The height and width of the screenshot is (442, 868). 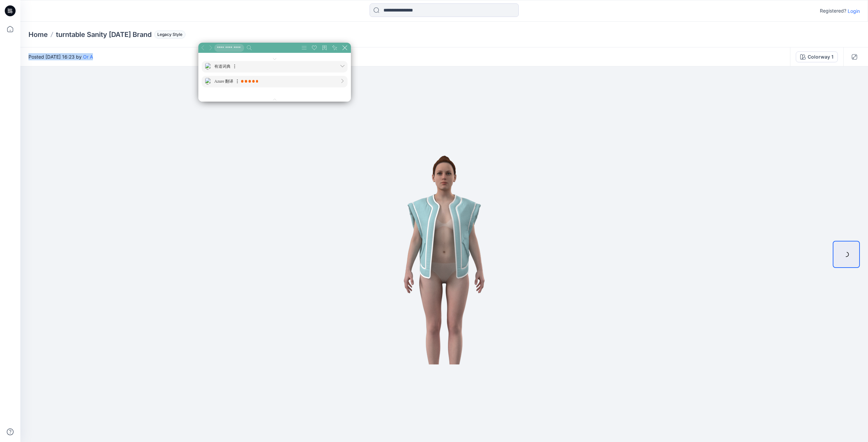 What do you see at coordinates (168, 35) in the screenshot?
I see `button: Legacy Style` at bounding box center [168, 35].